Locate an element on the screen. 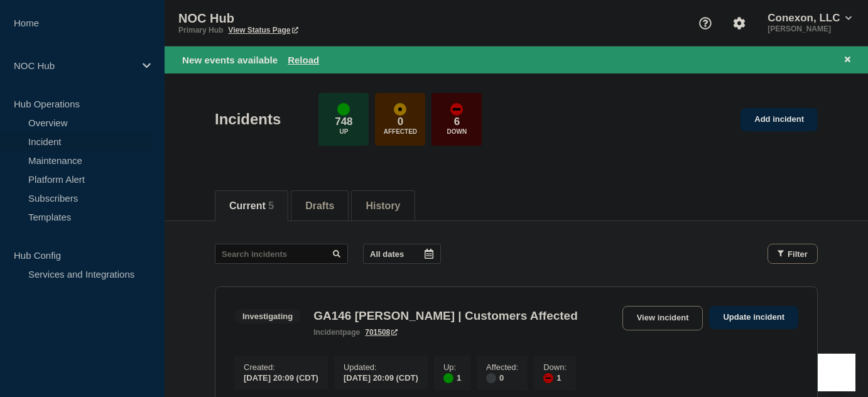 Image resolution: width=868 pixels, height=397 pixels. span: 5 is located at coordinates (271, 206).